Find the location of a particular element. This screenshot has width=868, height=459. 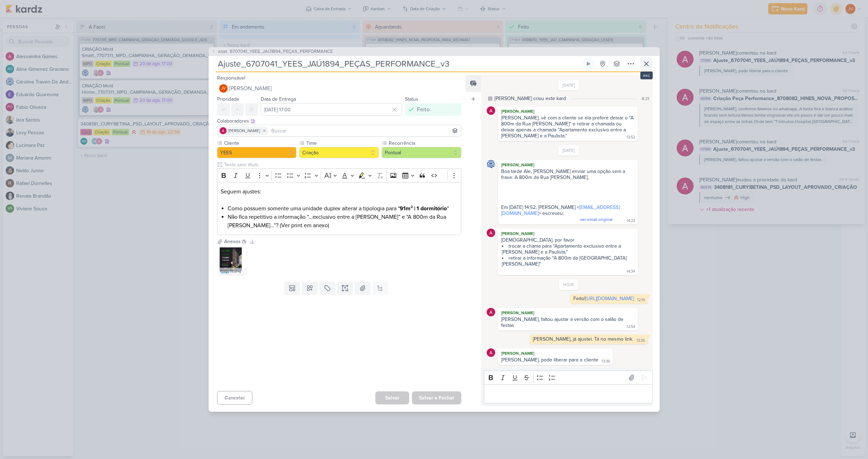

input: Kard Sem Título is located at coordinates (398, 64).